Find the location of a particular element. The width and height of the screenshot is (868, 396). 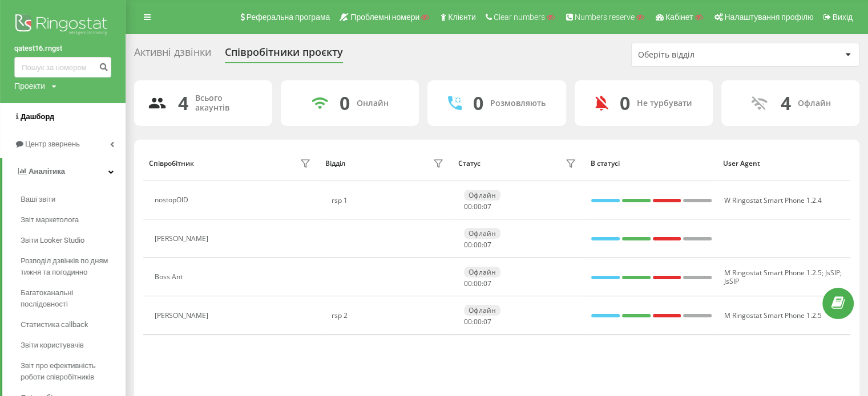

a: Звіт про ефективність роботи співробітників is located at coordinates (73, 371).